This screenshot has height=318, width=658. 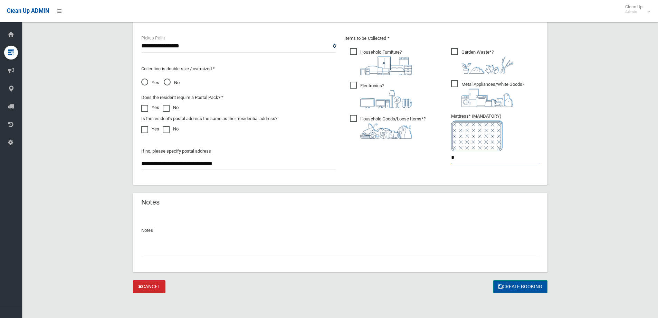 What do you see at coordinates (386, 66) in the screenshot?
I see `img: aa9efdbe659d29b613fca23ba79d85cb.png` at bounding box center [386, 66].